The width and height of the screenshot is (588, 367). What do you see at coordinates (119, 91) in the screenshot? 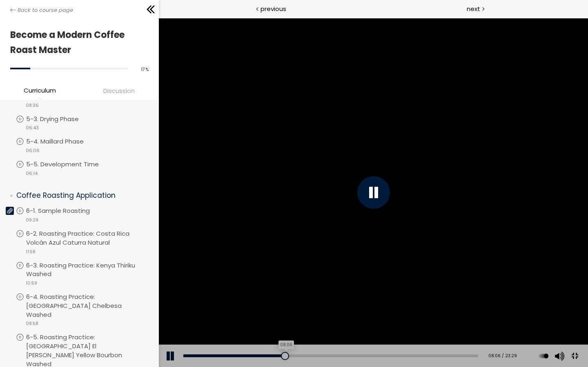
I see `span: Discussion` at bounding box center [119, 91].